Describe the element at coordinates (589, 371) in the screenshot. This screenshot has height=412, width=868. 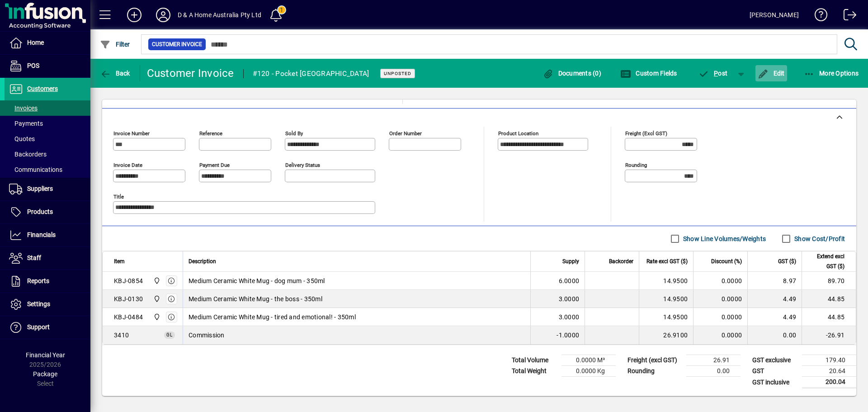
I see `td: 0.0000 Kg` at that location.